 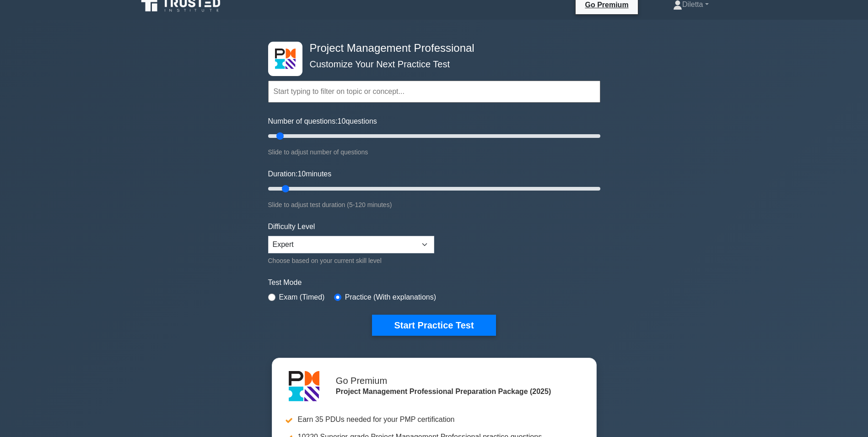 I want to click on label: Practice (With explanations), so click(x=390, y=297).